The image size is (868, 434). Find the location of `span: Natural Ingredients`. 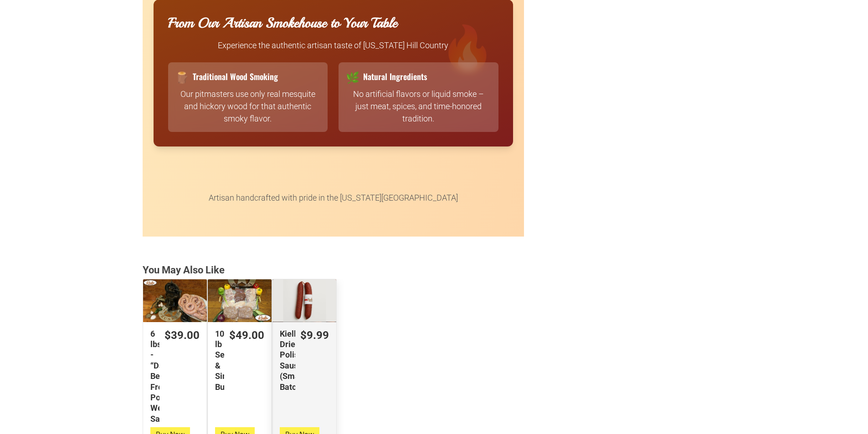

span: Natural Ingredients is located at coordinates (395, 76).